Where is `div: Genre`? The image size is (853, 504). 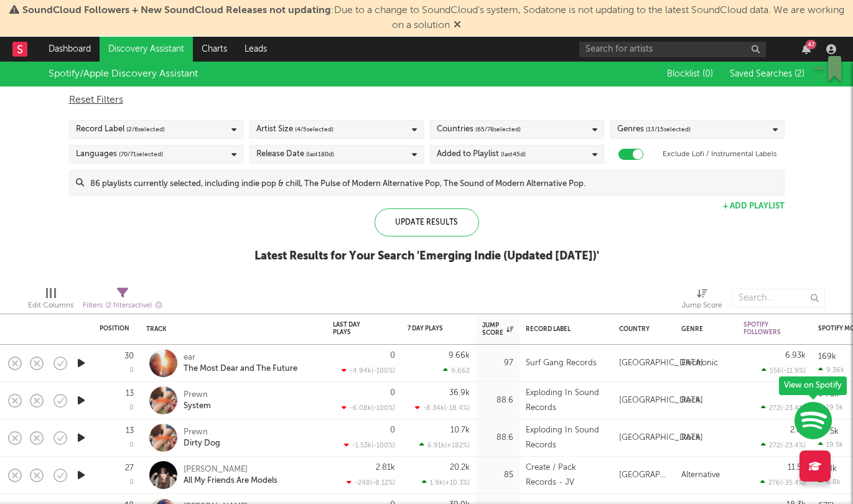 div: Genre is located at coordinates (703, 329).